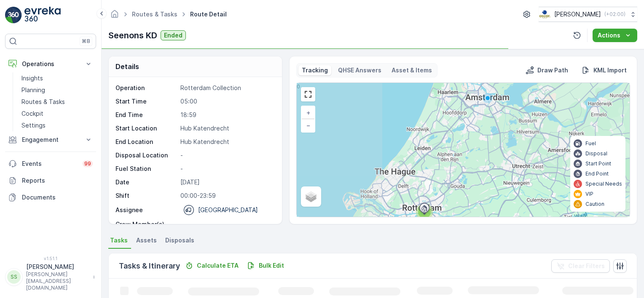  What do you see at coordinates (315, 71) in the screenshot?
I see `p: Tracking` at bounding box center [315, 71].